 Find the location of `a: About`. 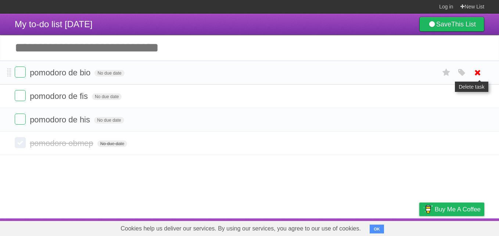

a: About is located at coordinates (329, 227).